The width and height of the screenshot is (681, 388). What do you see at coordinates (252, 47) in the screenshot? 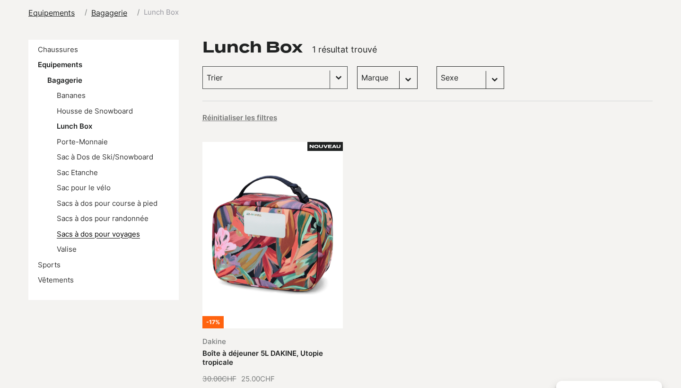
I see `h1: Lunch Box` at bounding box center [252, 47].